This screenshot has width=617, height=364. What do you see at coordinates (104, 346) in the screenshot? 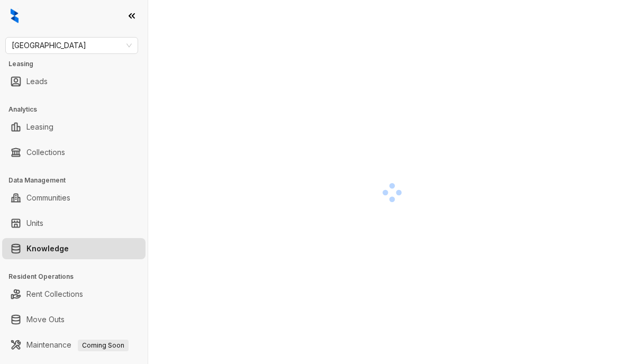
I see `span: Coming Soon` at bounding box center [104, 346].